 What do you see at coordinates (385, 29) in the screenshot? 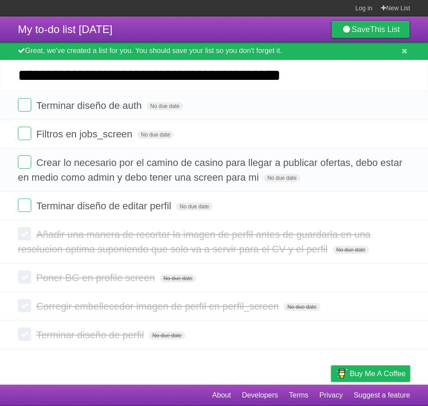
I see `b: This List` at bounding box center [385, 29].